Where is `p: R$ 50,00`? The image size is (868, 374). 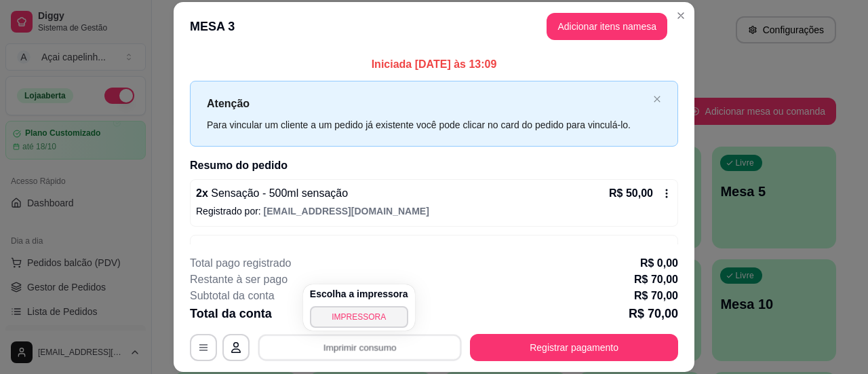
p: R$ 50,00 is located at coordinates (631, 193).